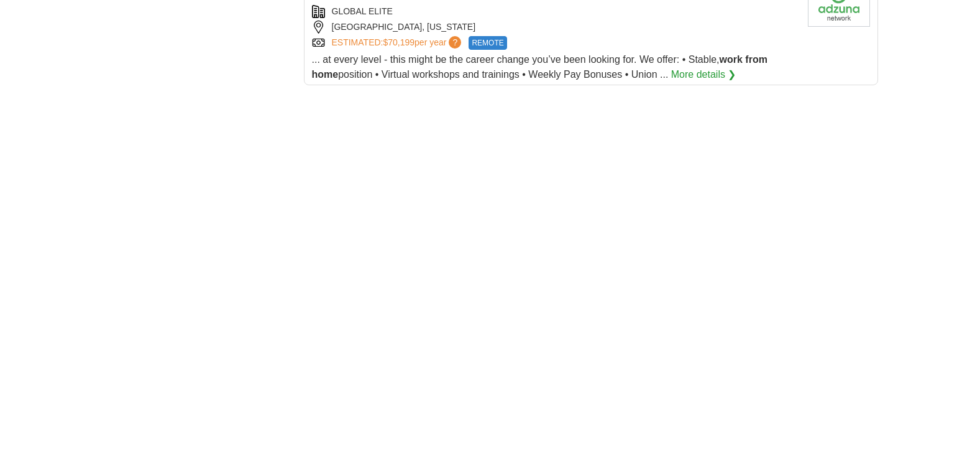 This screenshot has width=980, height=463. What do you see at coordinates (704, 75) in the screenshot?
I see `a: More details ❯` at bounding box center [704, 75].